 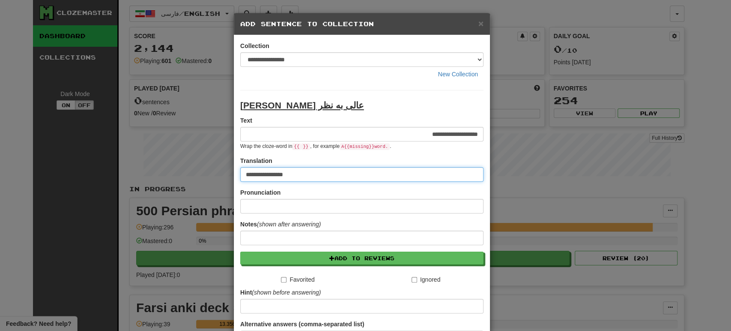 What do you see at coordinates (246, 120) in the screenshot?
I see `label: Text` at bounding box center [246, 120].